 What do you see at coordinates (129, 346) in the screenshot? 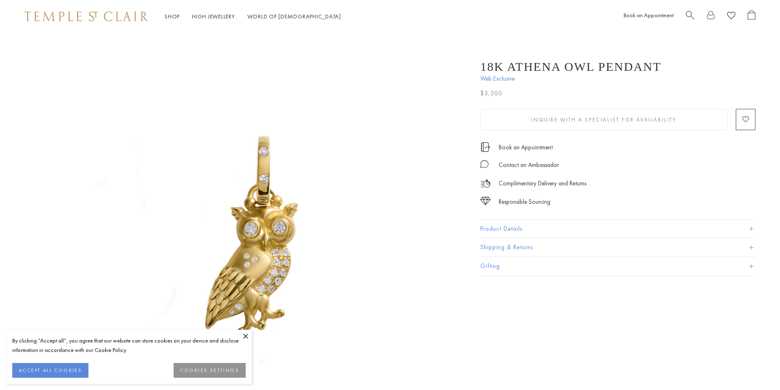
I see `div: By clicking “Accept all”, you agree that our website can store cookies on your device and disclos...` at bounding box center [129, 346].